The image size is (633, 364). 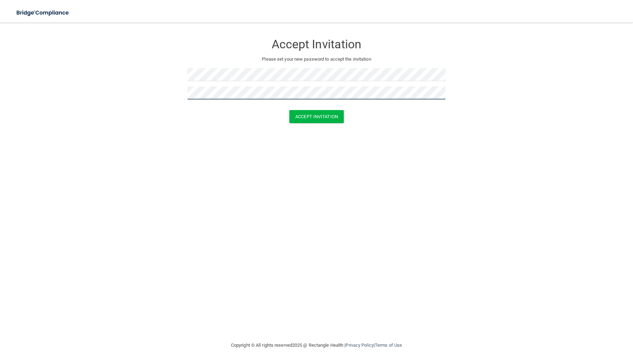 I want to click on a: Privacy Policy, so click(x=360, y=346).